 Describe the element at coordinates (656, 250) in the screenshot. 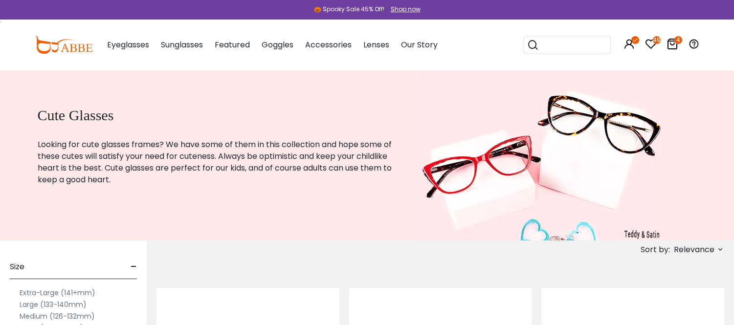

I see `span: Sort by:` at that location.